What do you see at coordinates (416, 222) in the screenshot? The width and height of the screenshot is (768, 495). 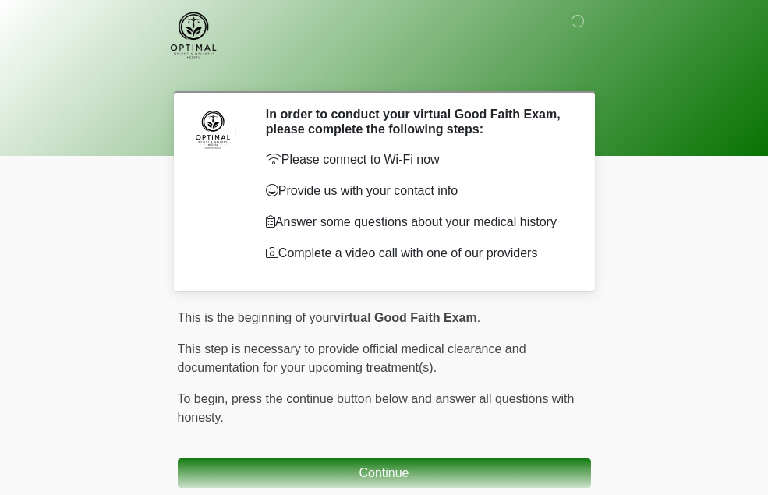 I see `p: Answer some questions about your medical history` at bounding box center [416, 222].